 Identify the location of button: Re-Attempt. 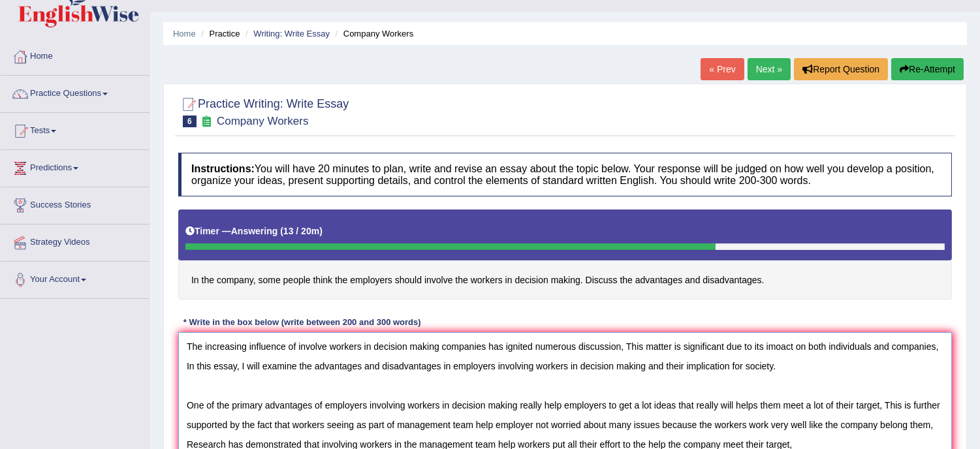
(927, 69).